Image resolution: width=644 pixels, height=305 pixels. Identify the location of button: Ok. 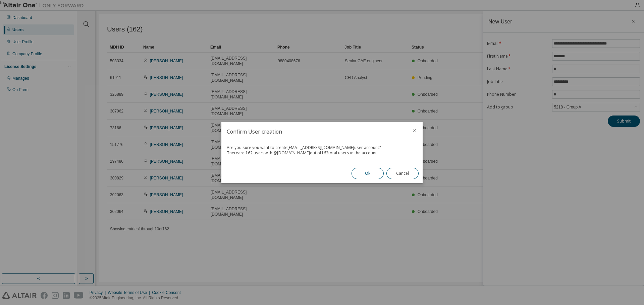
(368, 174).